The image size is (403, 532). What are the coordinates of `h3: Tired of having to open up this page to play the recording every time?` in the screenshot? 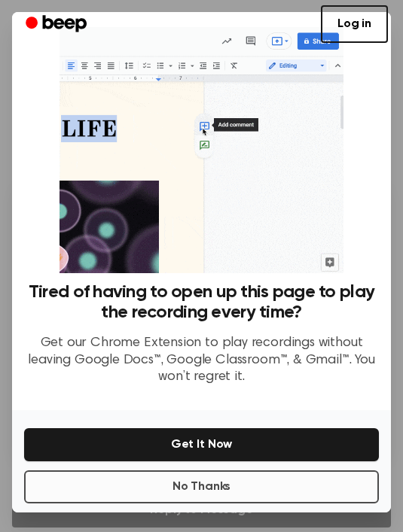 It's located at (202, 302).